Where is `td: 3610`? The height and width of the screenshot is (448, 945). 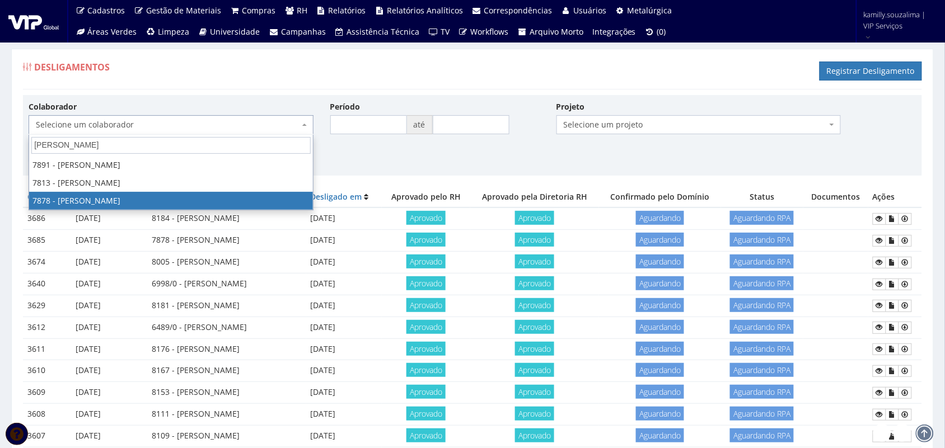
td: 3610 is located at coordinates (47, 371).